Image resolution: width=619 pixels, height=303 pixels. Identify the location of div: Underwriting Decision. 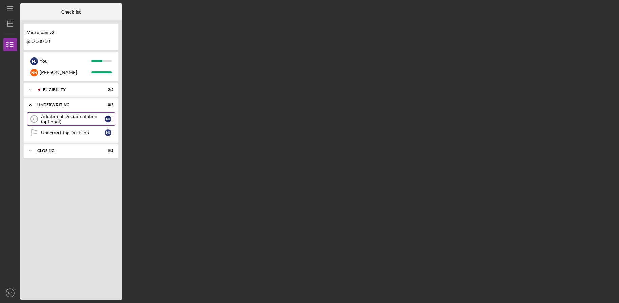
(73, 133).